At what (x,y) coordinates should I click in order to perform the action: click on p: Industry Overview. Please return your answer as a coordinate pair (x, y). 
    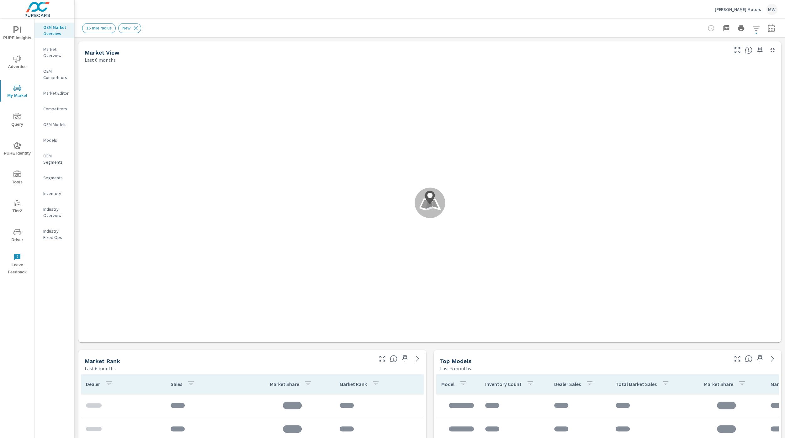
    Looking at the image, I should click on (56, 212).